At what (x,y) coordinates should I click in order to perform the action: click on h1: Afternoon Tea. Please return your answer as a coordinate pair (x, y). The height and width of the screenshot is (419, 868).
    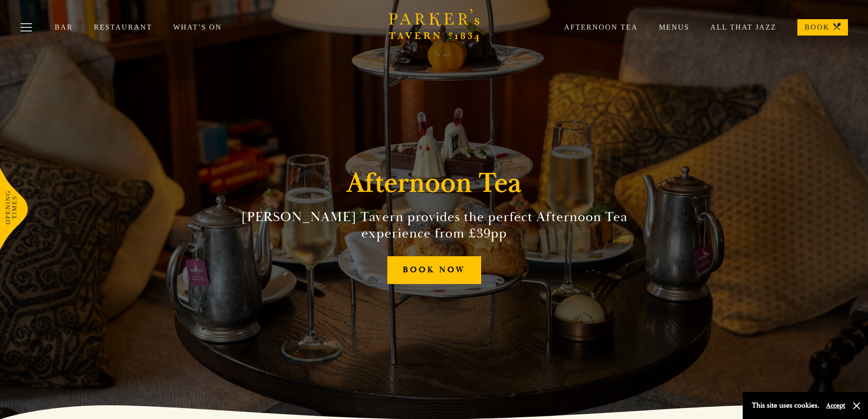
    Looking at the image, I should click on (434, 183).